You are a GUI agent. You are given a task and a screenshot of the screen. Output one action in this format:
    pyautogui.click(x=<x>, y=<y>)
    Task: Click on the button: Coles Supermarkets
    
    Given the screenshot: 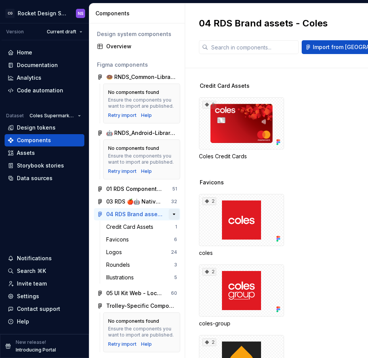 What is the action you would take?
    pyautogui.click(x=55, y=116)
    